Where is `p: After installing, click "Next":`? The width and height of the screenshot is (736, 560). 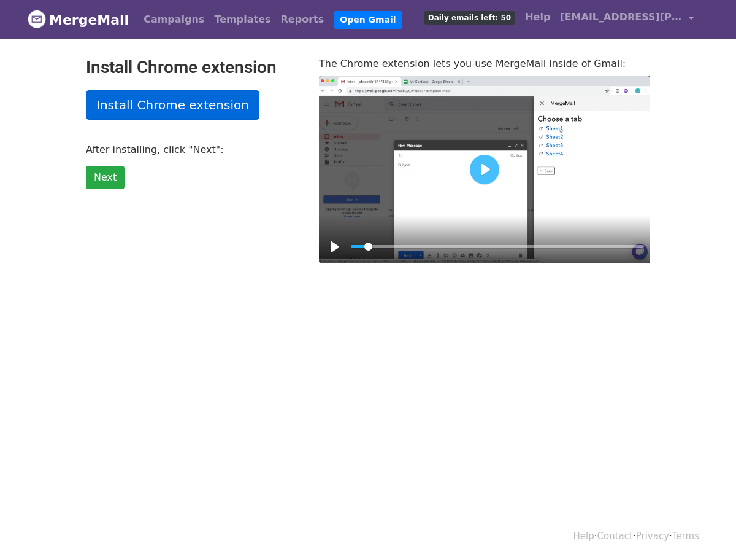
p: After installing, click "Next": is located at coordinates (193, 149).